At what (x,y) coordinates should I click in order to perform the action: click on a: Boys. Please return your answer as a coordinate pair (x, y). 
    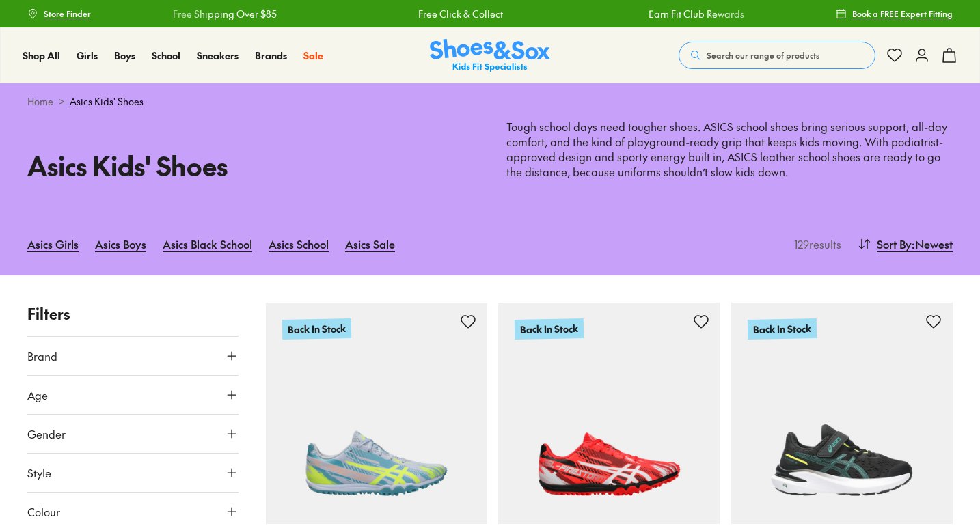
    Looking at the image, I should click on (124, 55).